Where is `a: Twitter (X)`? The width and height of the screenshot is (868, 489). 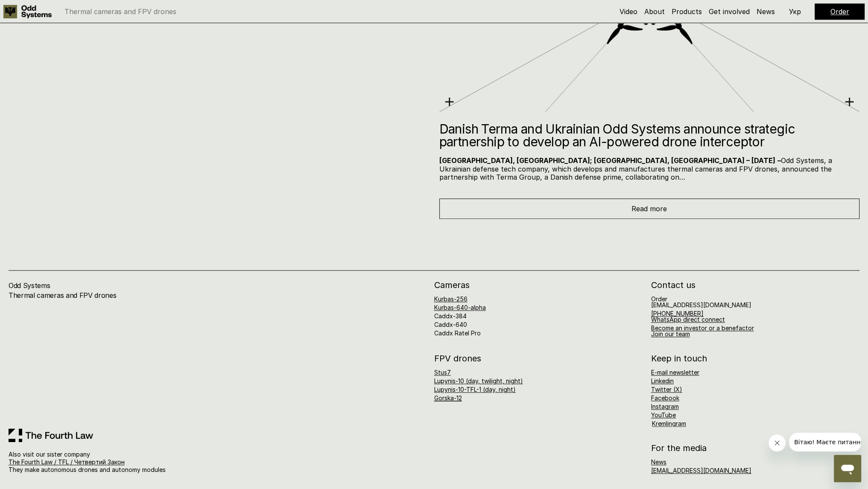 a: Twitter (X) is located at coordinates (666, 390).